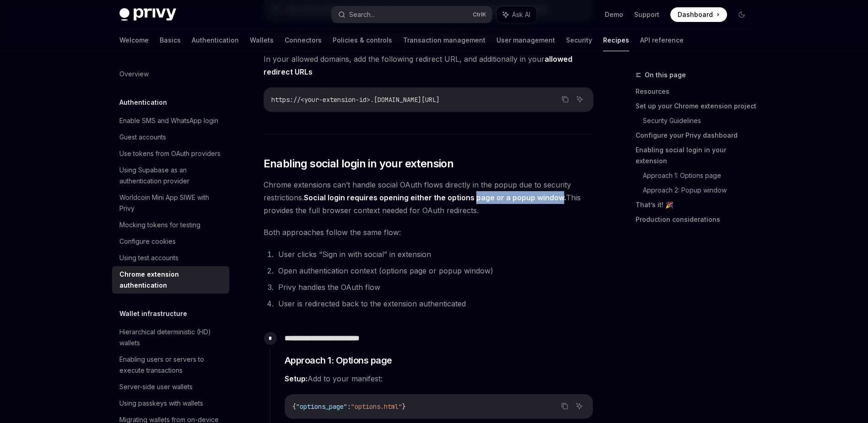 The height and width of the screenshot is (423, 868). What do you see at coordinates (742, 14) in the screenshot?
I see `button: Toggle dark mode` at bounding box center [742, 14].